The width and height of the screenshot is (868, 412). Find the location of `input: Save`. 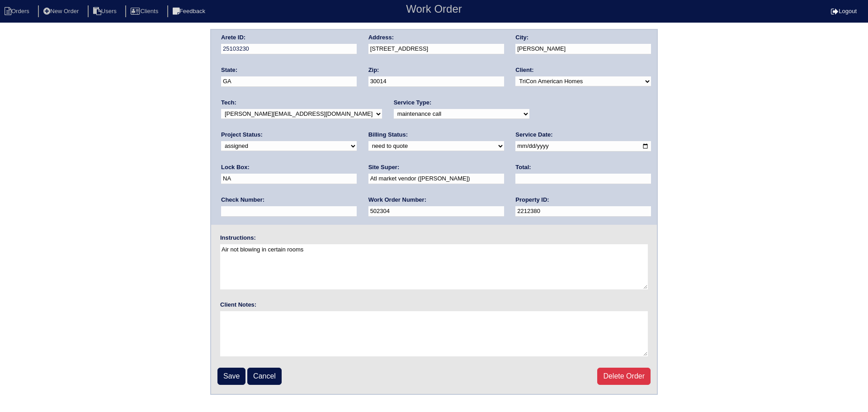

input: Save is located at coordinates (231, 376).